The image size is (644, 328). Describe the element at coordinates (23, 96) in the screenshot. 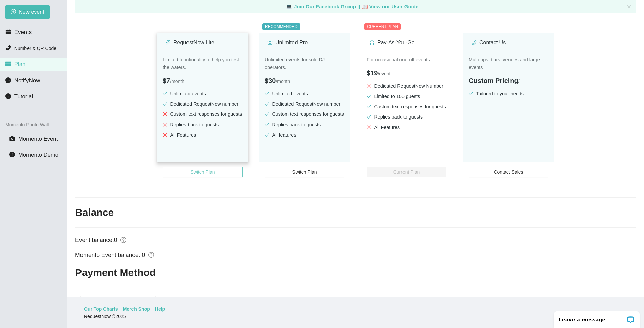

I see `span: Tutorial` at that location.